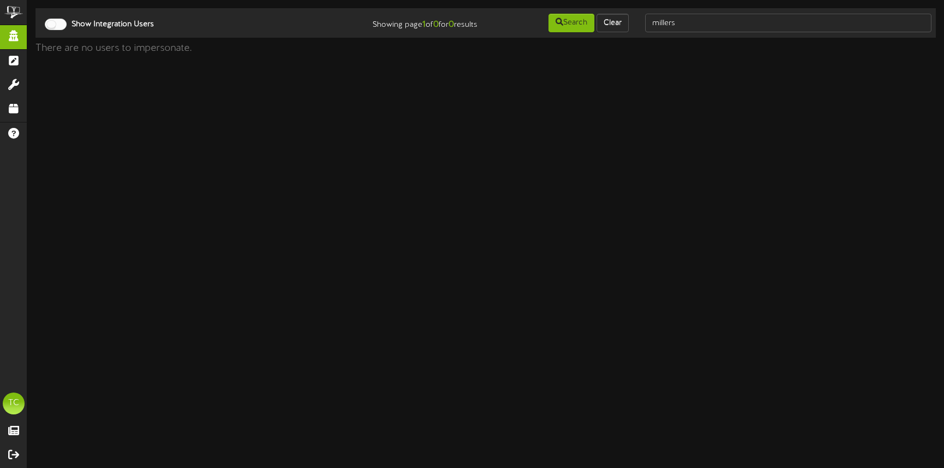 This screenshot has height=468, width=944. What do you see at coordinates (424, 25) in the screenshot?
I see `strong: 1` at bounding box center [424, 25].